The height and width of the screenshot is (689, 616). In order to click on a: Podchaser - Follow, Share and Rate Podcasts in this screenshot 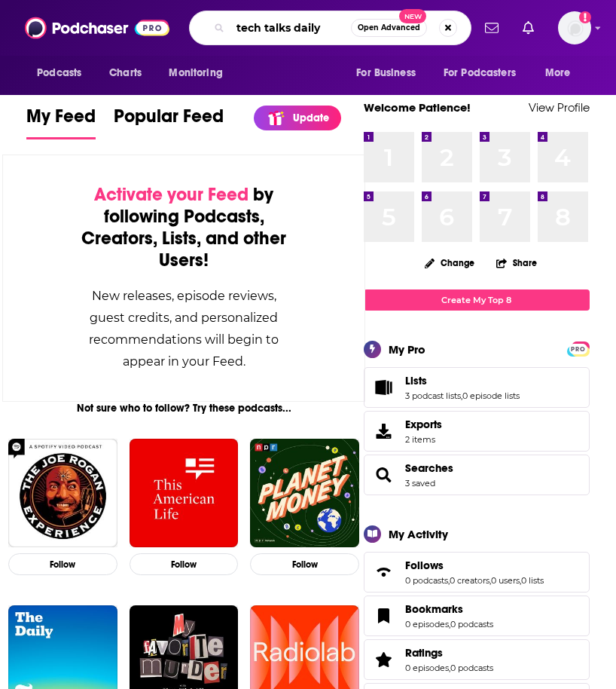, I will do `click(97, 28)`.